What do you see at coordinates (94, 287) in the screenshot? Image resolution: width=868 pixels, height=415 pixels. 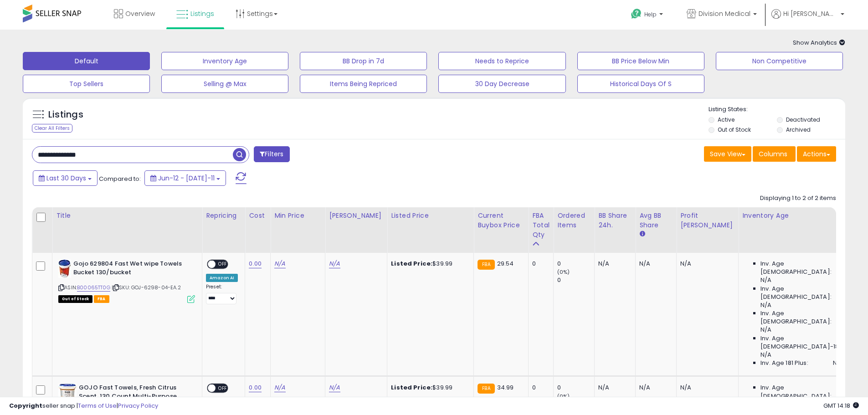 I see `a: B00065TT0G` at bounding box center [94, 287].